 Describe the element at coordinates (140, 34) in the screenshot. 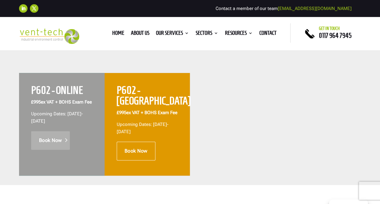

I see `a: About us` at that location.